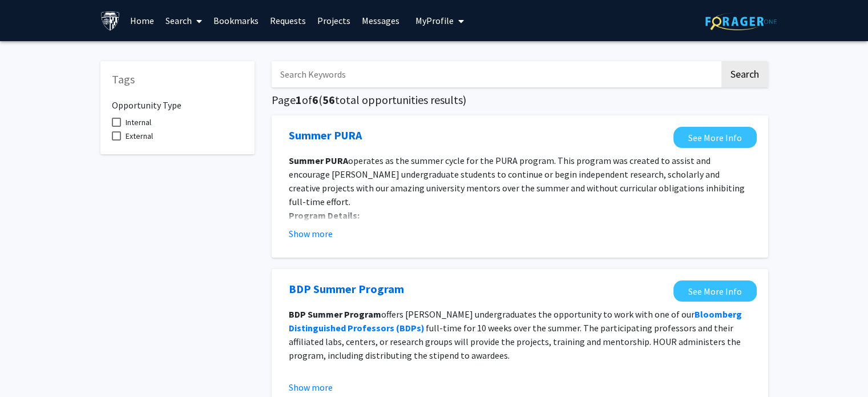 This screenshot has height=397, width=868. Describe the element at coordinates (288, 21) in the screenshot. I see `a: Requests` at that location.